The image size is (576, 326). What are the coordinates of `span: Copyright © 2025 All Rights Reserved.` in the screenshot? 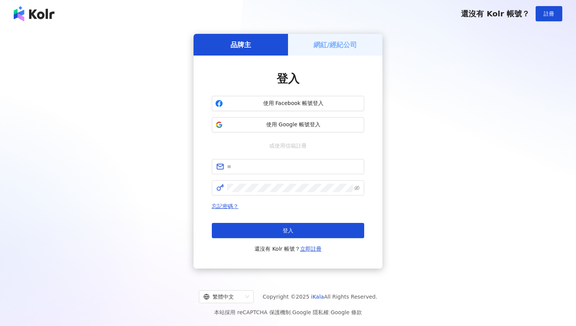 It's located at (320, 297).